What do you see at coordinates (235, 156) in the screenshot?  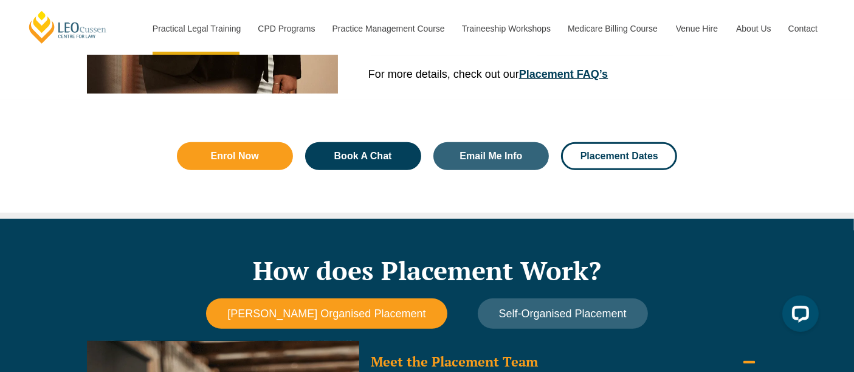 I see `a: Enrol Now` at bounding box center [235, 156].